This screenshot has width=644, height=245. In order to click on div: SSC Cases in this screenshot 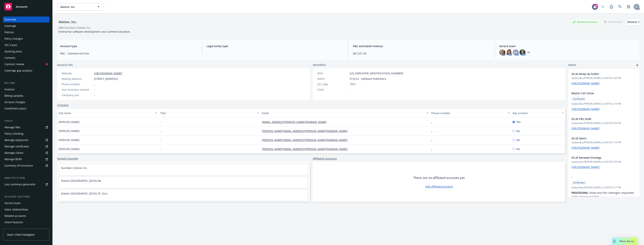, I will do `click(11, 45)`.